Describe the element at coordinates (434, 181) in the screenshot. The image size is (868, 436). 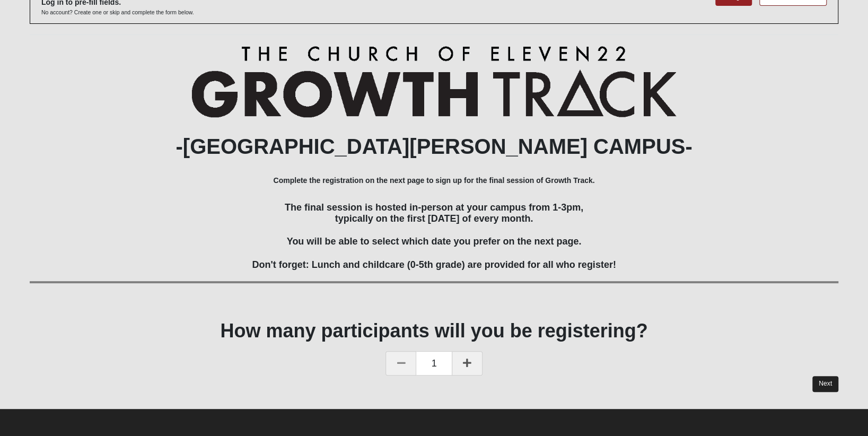
I see `b: Complete the registration on the next page to sign up for the final session of Growth Track.` at that location.